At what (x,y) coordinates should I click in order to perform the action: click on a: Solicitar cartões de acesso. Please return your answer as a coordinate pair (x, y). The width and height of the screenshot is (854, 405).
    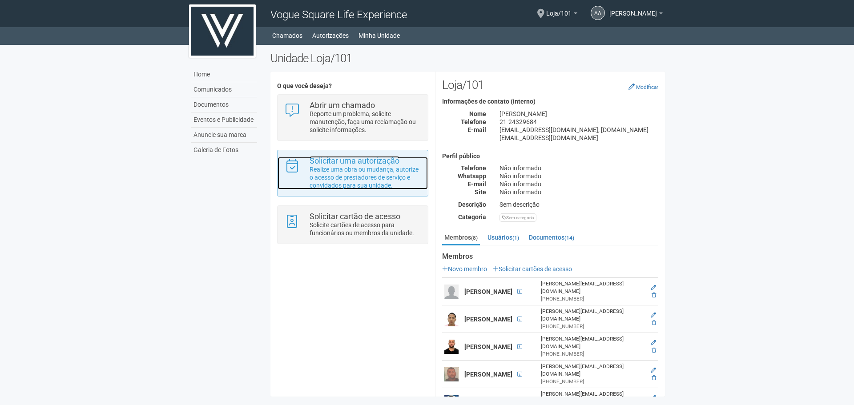
    Looking at the image, I should click on (533, 269).